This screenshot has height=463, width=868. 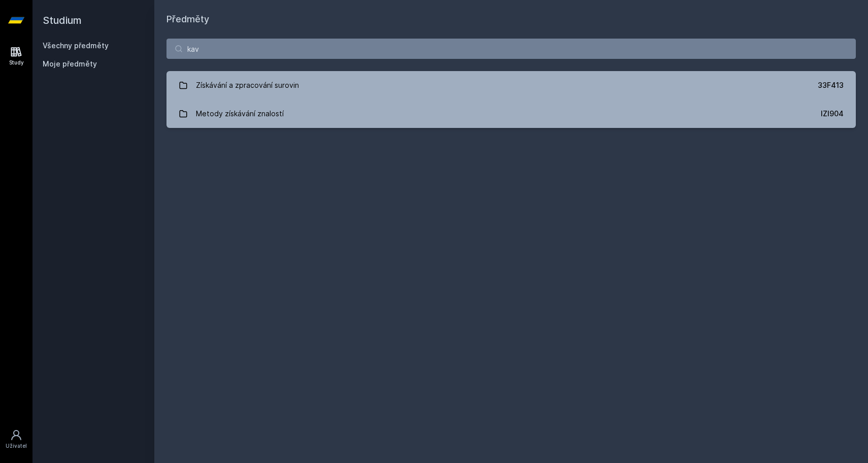 What do you see at coordinates (16, 446) in the screenshot?
I see `div: Uživatel` at bounding box center [16, 446].